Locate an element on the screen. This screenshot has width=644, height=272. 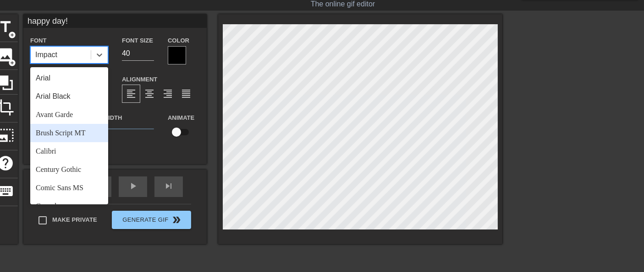
button: Generate Gif is located at coordinates (151, 220).